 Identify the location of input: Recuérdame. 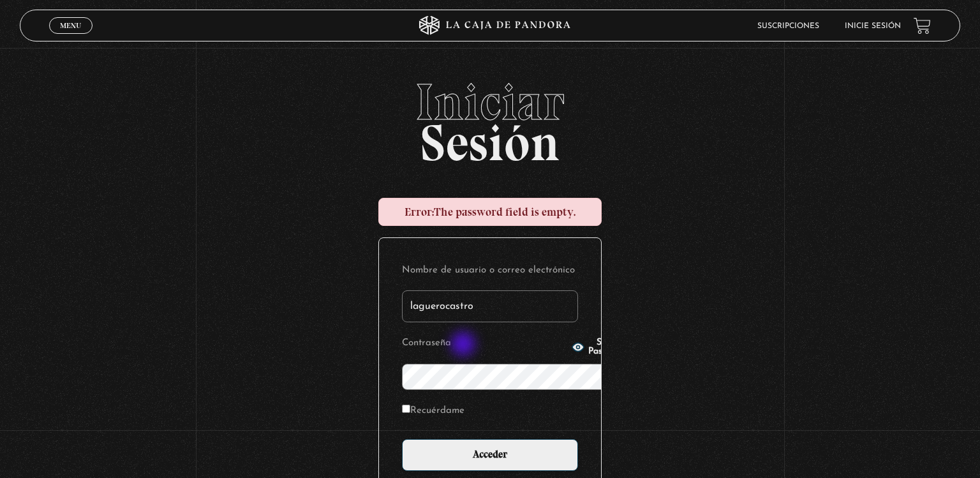
(406, 408).